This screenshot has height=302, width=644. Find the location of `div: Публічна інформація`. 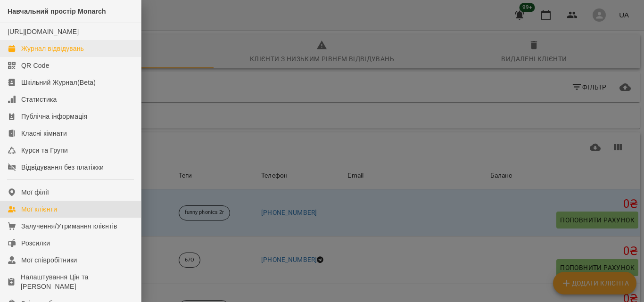

div: Публічна інформація is located at coordinates (54, 116).